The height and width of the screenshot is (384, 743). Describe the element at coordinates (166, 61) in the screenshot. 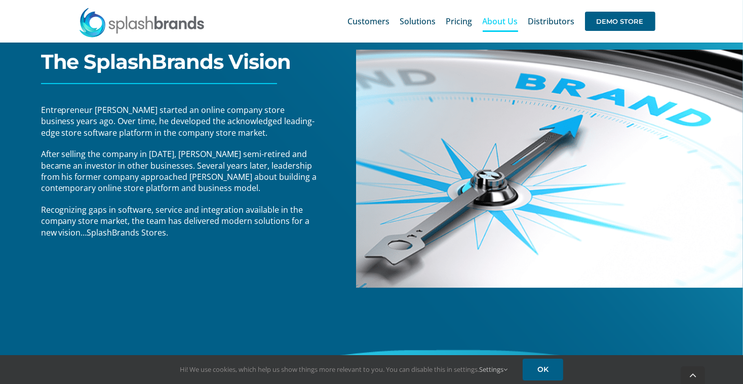

I see `span: The SplashBrands Vision` at that location.